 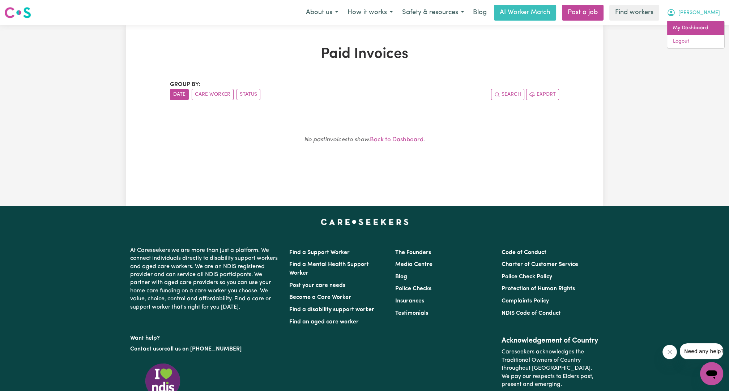 What do you see at coordinates (397, 140) in the screenshot?
I see `a: Back to Dashboard` at bounding box center [397, 140].